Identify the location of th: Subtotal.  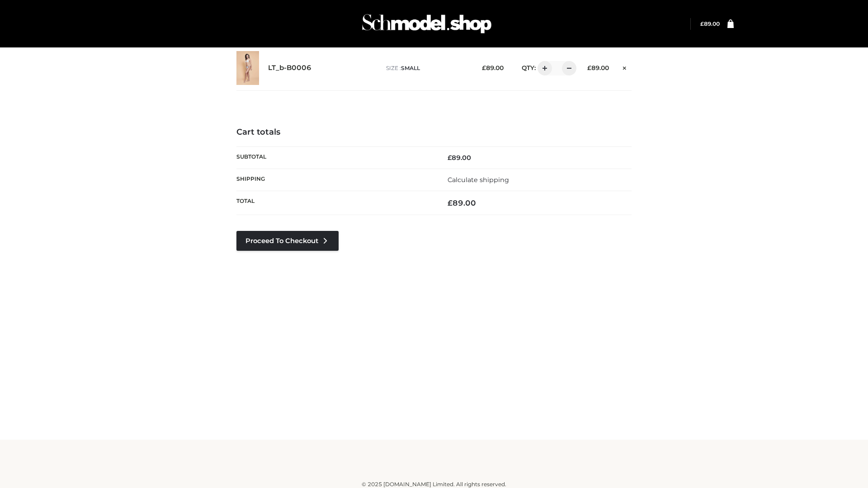
(335, 157).